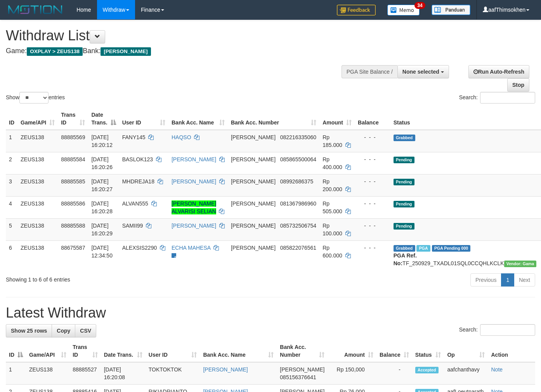 The height and width of the screenshot is (392, 541). I want to click on span: 88675587, so click(73, 248).